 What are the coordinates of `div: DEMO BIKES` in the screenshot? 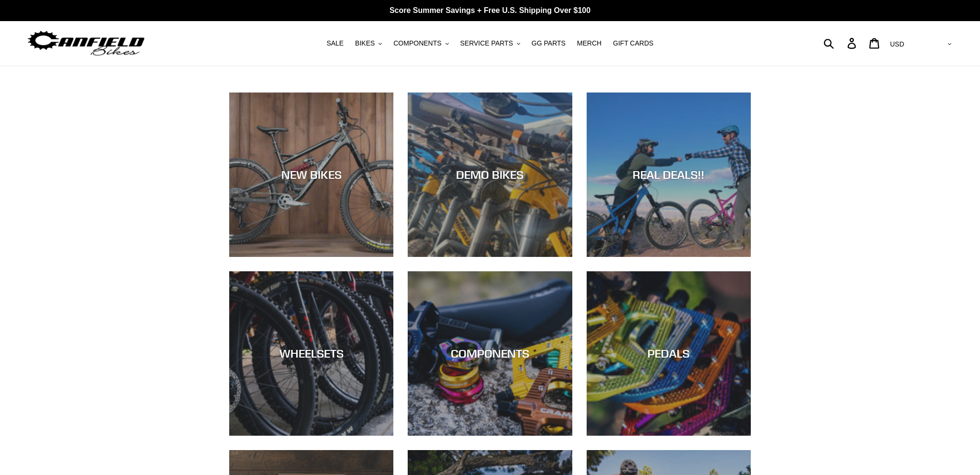 It's located at (489, 174).